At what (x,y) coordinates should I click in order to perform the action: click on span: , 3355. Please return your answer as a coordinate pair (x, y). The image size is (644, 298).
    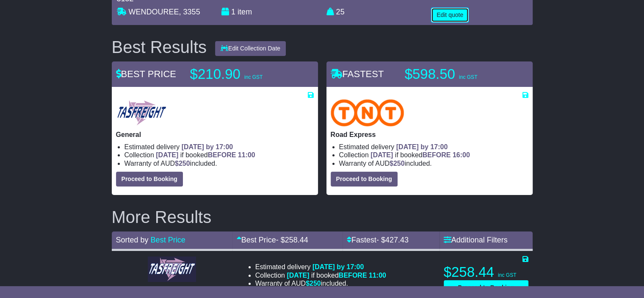
    Looking at the image, I should click on (190, 12).